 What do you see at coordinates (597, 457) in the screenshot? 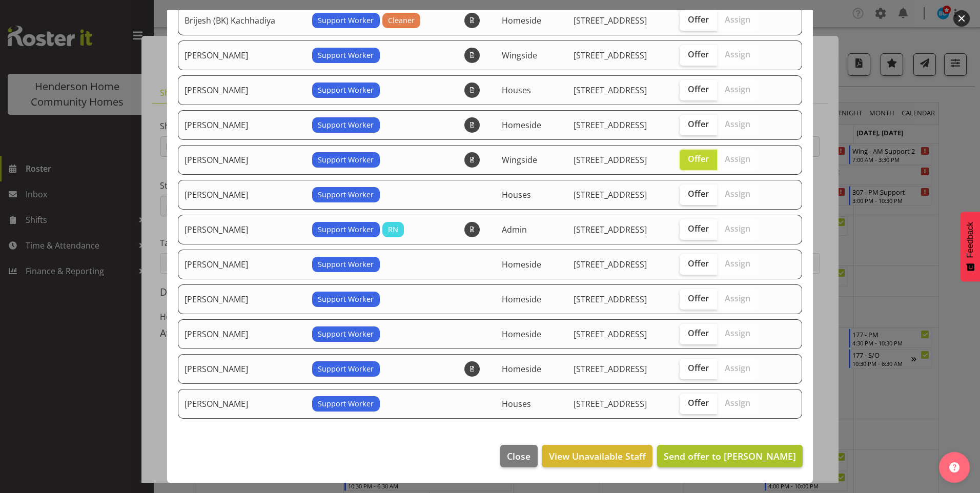
I see `span: View Unavailable Staff` at bounding box center [597, 457].